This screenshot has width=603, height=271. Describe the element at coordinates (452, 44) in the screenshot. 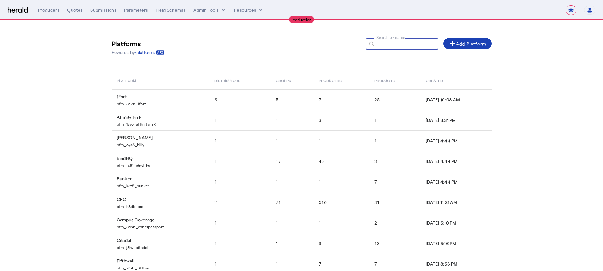

I see `mat-icon: add` at that location.